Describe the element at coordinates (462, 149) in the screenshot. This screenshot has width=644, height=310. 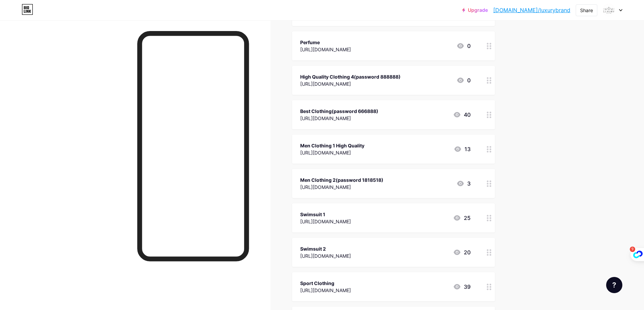
I see `div: 13` at that location.